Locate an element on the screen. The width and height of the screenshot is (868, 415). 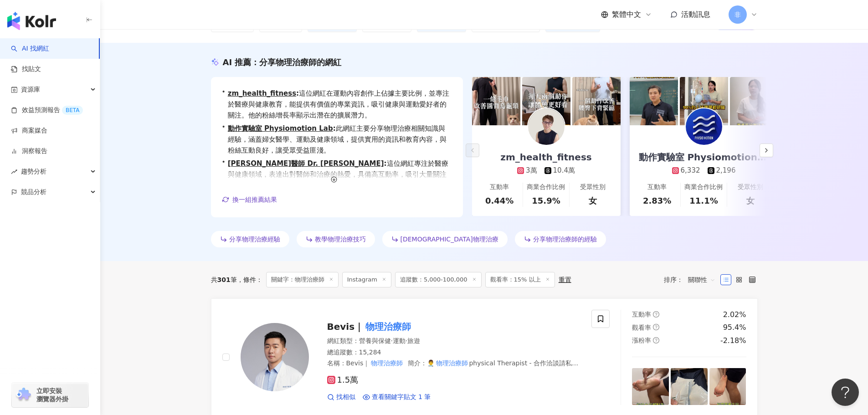
img: logo is located at coordinates (31, 21).